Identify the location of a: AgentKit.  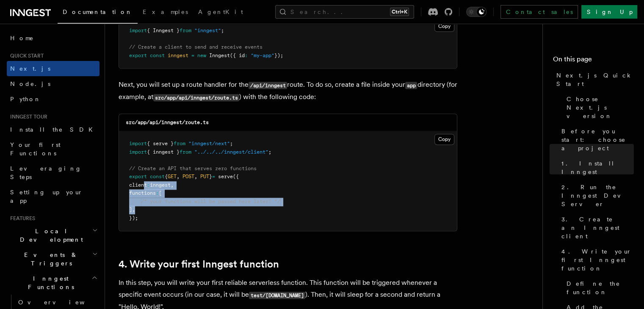
(221, 13).